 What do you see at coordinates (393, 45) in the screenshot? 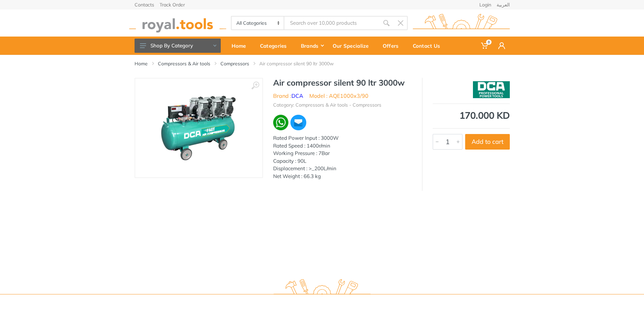
I see `div: Offers` at bounding box center [393, 45].